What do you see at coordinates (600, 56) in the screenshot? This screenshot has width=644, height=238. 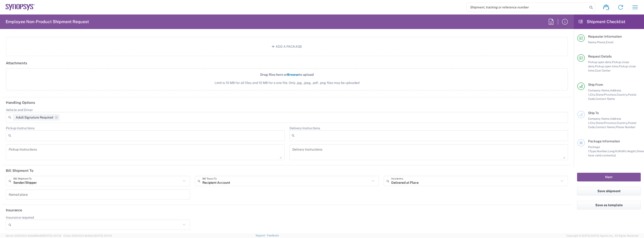 I see `span: Request Details` at bounding box center [600, 56].